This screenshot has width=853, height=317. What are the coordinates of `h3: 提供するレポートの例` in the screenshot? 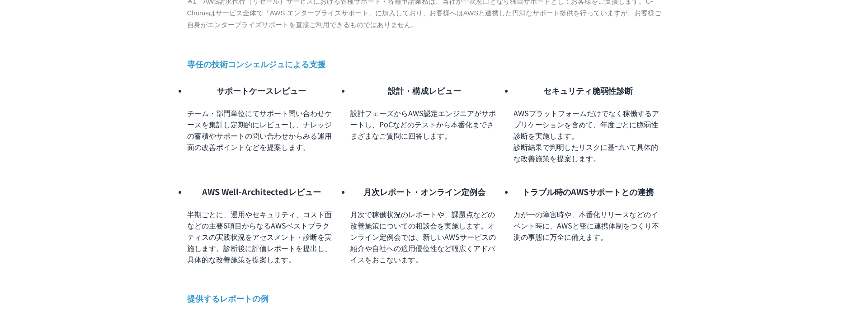 It's located at (427, 298).